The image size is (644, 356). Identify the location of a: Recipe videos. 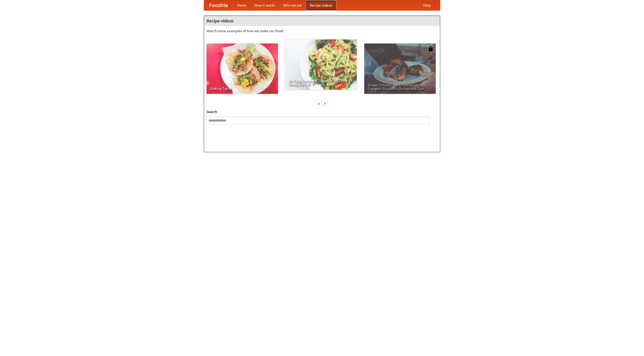
(321, 5).